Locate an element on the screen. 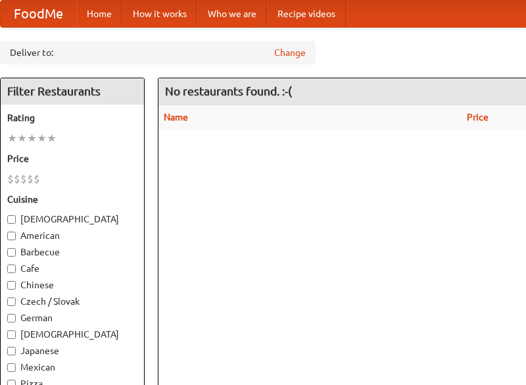 The width and height of the screenshot is (526, 385). input: Chinese is located at coordinates (11, 285).